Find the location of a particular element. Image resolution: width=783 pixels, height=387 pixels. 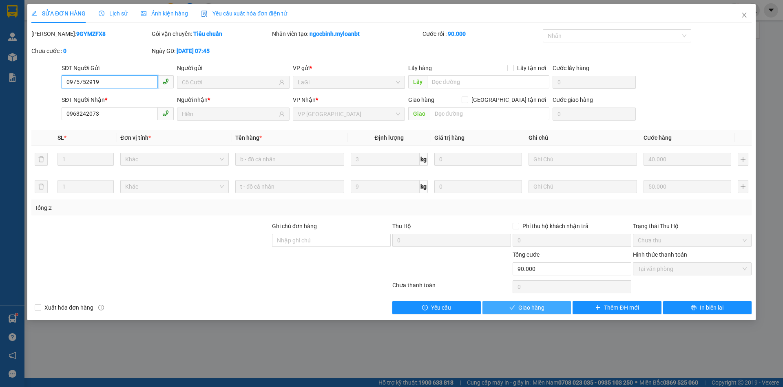

span: Yêu cầu is located at coordinates (441, 308).